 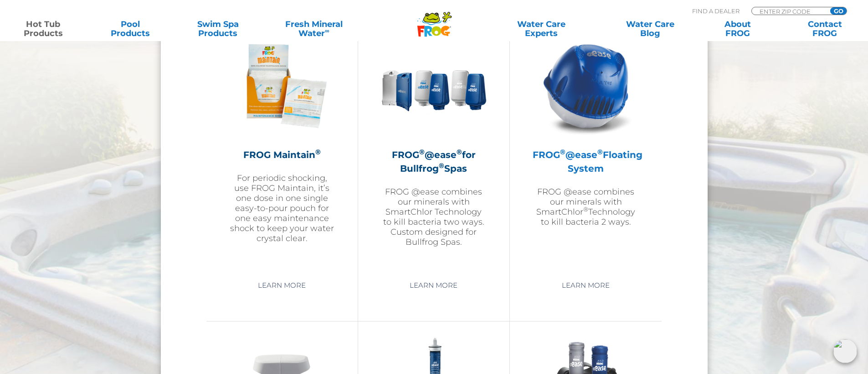 What do you see at coordinates (585, 152) in the screenshot?
I see `a: FROG®@ease®Floating SystemFROG @ease combines our minerals with SmartChlor®Technology to kill bac...` at bounding box center [585, 152].